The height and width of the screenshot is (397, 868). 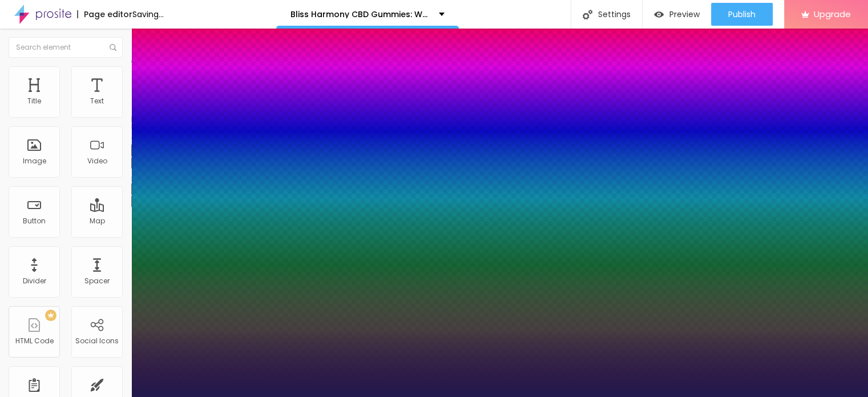 What do you see at coordinates (360, 14) in the screenshot?
I see `p: Bliss Harmony CBD Gummies: We Tested It for 90 Days — the Real Science Behind` at bounding box center [360, 14].